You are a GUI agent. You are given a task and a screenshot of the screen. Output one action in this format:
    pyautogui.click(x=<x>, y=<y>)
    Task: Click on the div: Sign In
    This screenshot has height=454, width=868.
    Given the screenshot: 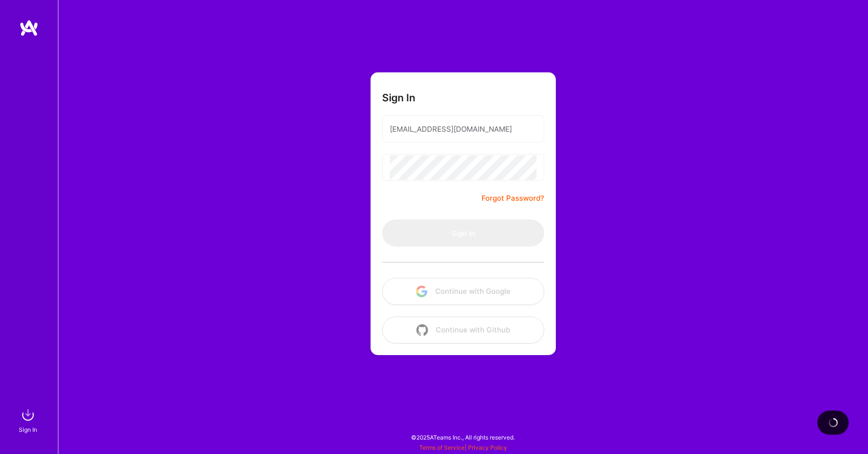 What is the action you would take?
    pyautogui.click(x=28, y=429)
    